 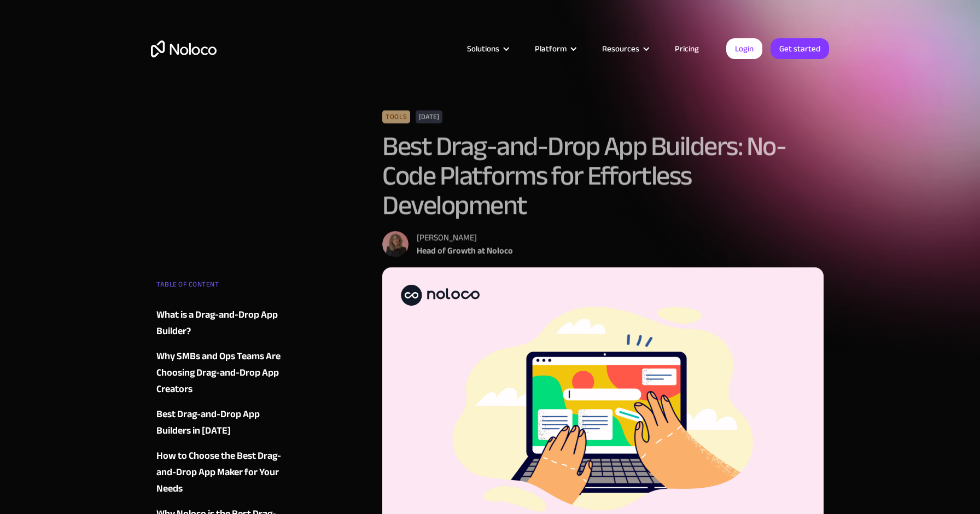 What do you see at coordinates (223, 323) in the screenshot?
I see `div: What is a Drag-and-Drop App Builder?` at bounding box center [223, 323].